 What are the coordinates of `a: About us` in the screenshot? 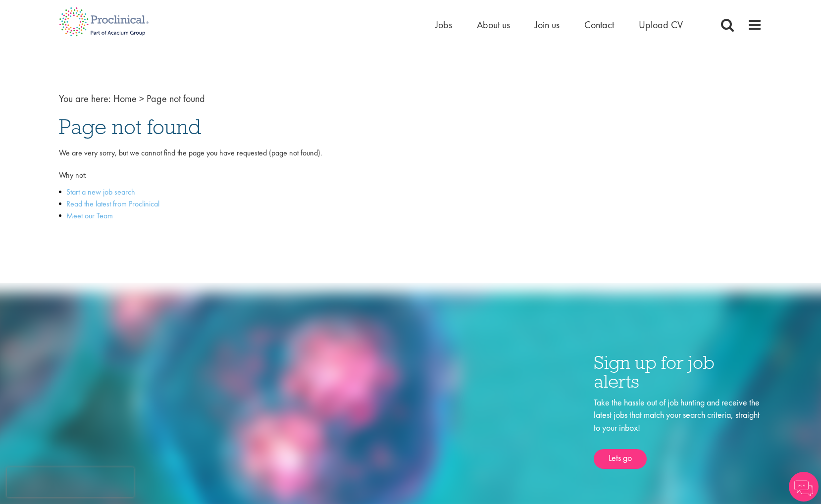 It's located at (493, 25).